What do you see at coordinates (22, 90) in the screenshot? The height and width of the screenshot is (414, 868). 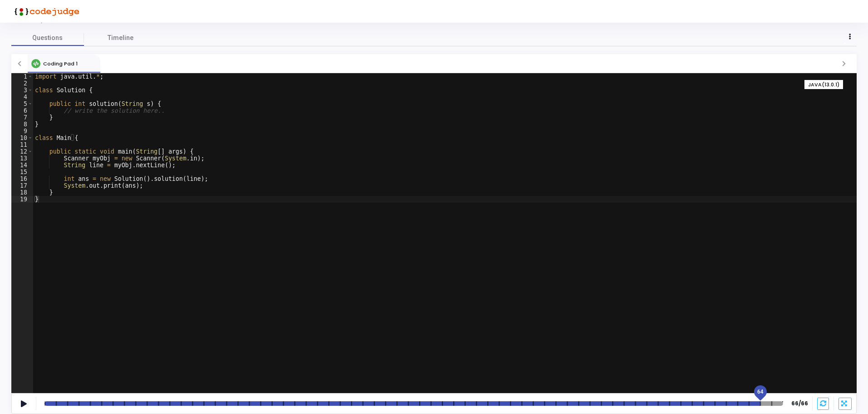 I see `div: 3` at bounding box center [22, 90].